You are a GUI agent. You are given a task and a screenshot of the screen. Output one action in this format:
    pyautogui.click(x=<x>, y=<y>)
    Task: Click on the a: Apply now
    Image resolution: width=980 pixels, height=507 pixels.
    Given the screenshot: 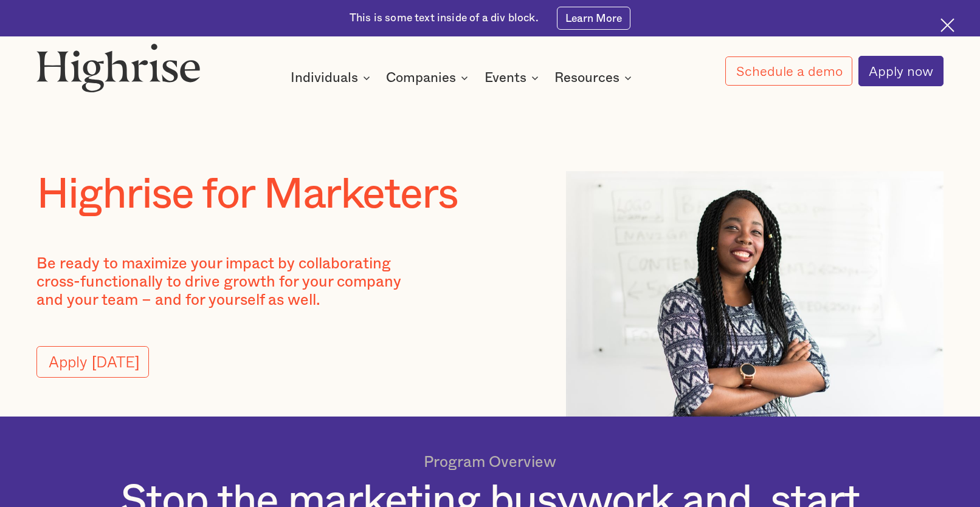 What is the action you would take?
    pyautogui.click(x=901, y=71)
    